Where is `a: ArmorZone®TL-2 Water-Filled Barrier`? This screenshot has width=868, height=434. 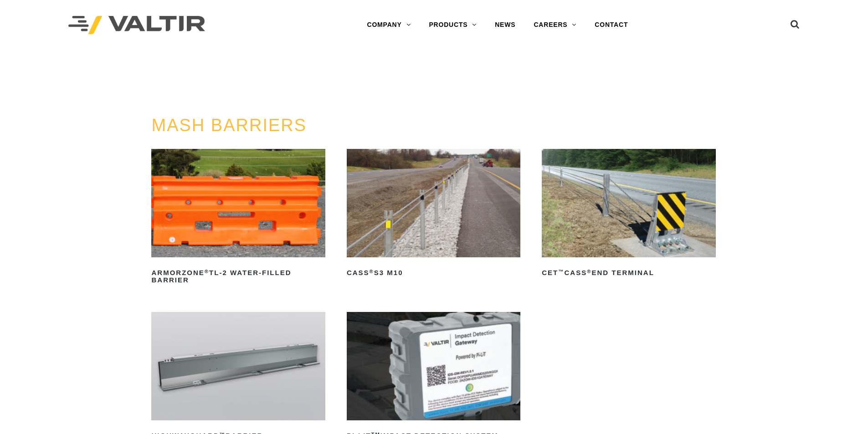 a: ArmorZone®TL-2 Water-Filled Barrier is located at coordinates (238, 218).